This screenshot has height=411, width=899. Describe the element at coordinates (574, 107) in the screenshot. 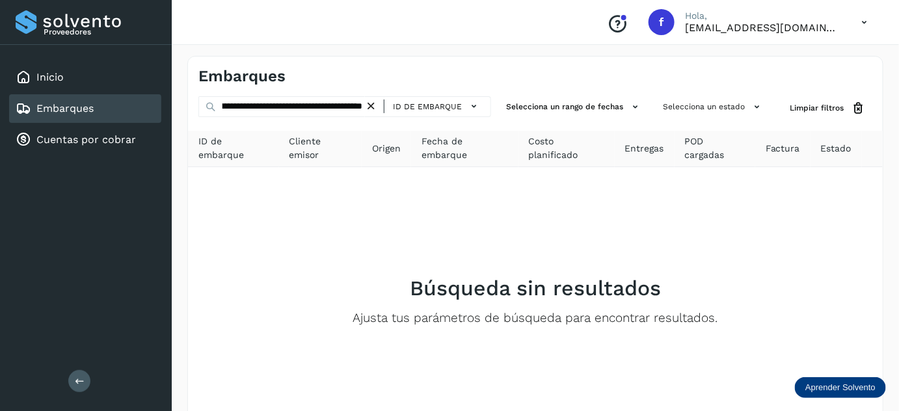

I see `button: Selecciona un rango de fechas` at that location.